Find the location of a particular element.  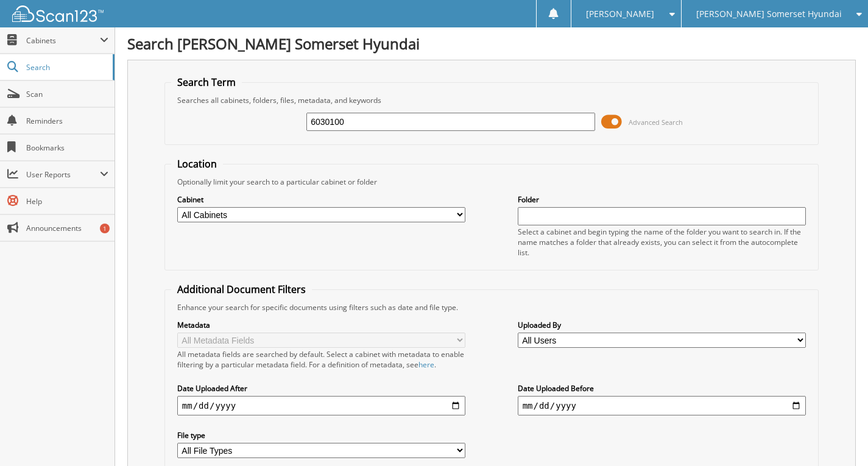

span: Advanced Search is located at coordinates (655, 122).